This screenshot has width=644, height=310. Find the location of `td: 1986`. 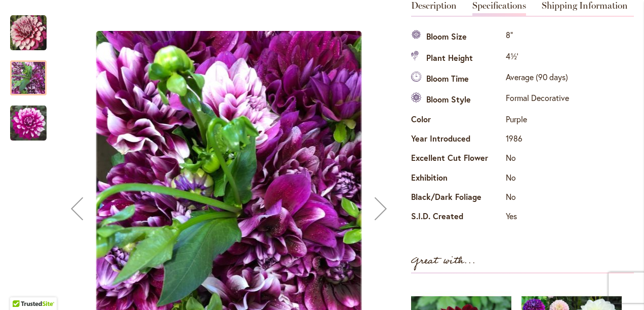

td: 1986 is located at coordinates (538, 140).